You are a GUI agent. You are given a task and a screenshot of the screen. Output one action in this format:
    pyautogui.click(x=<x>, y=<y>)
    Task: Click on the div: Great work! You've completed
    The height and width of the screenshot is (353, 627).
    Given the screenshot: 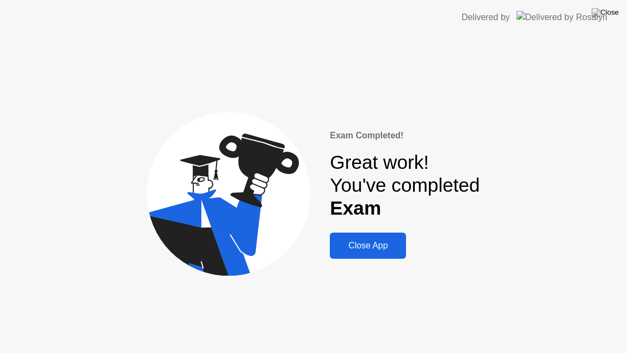 What is the action you would take?
    pyautogui.click(x=405, y=185)
    